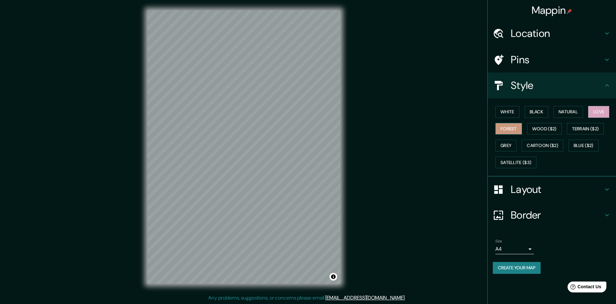  I want to click on div: Layout, so click(552, 189).